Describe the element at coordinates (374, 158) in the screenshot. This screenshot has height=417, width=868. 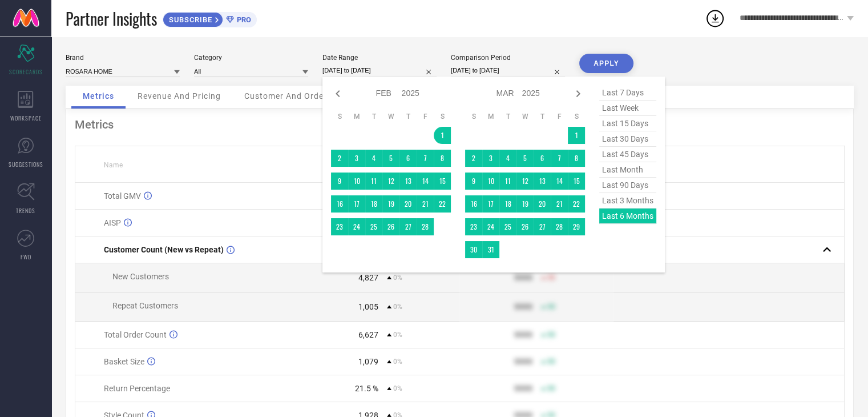
I see `td: Tue Feb 04 2025` at that location.